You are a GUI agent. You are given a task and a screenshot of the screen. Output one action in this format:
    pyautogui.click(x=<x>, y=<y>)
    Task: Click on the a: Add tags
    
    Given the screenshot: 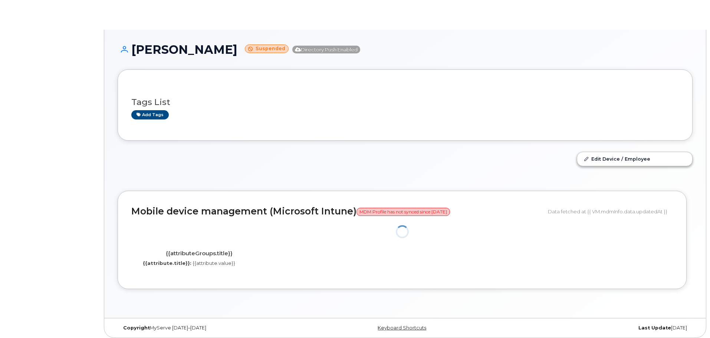 What is the action you would take?
    pyautogui.click(x=150, y=115)
    